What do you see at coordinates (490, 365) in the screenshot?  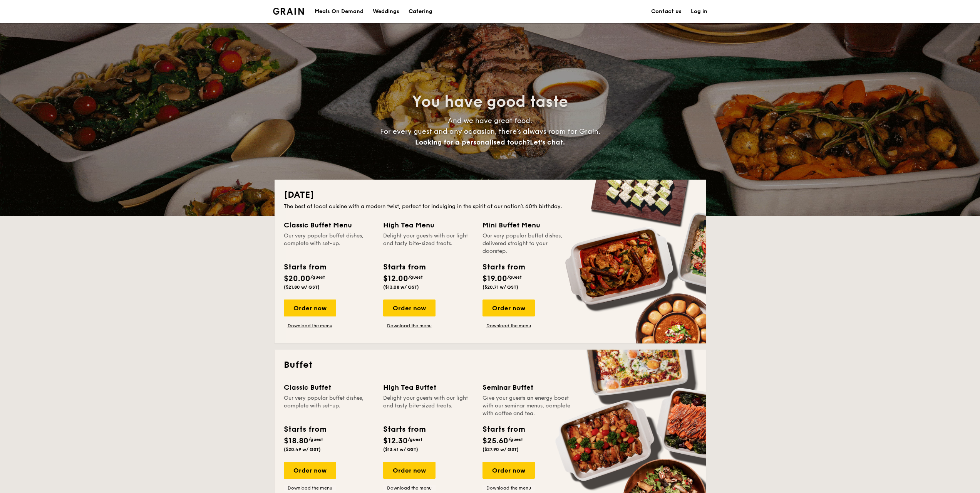 I see `h2: Buffet` at bounding box center [490, 365].